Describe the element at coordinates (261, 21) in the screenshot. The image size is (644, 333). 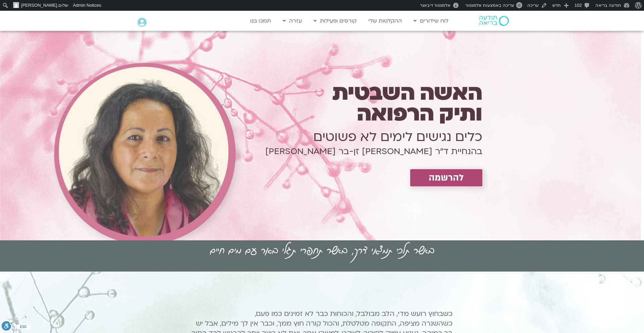
I see `a: תמכו בנו` at that location.